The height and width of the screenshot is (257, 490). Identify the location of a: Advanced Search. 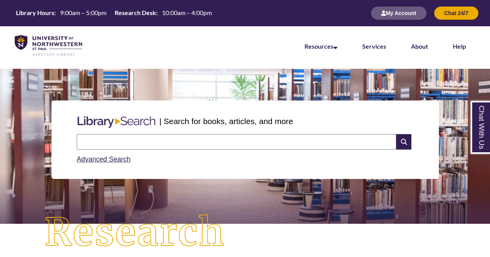
(103, 159).